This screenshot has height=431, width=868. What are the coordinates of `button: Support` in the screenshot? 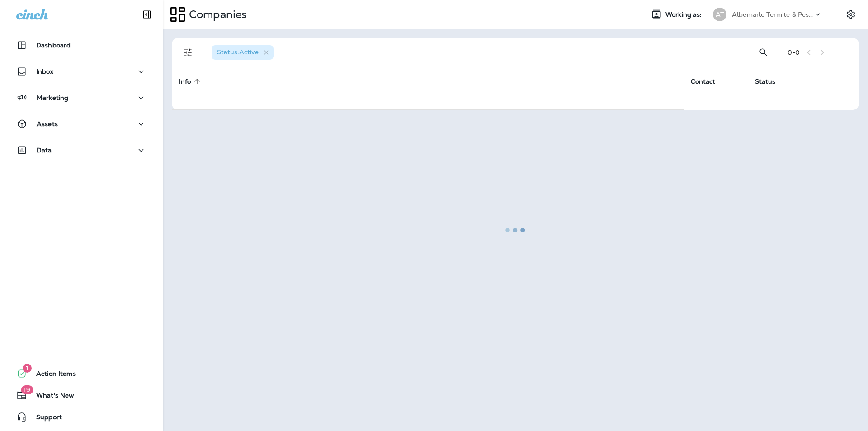 It's located at (81, 417).